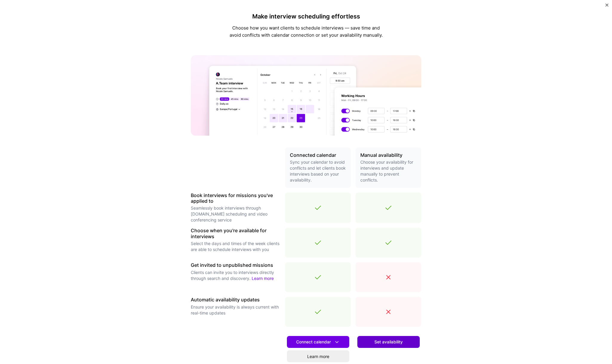  What do you see at coordinates (236, 234) in the screenshot?
I see `h3: Choose when you're available for interviews` at bounding box center [236, 234].